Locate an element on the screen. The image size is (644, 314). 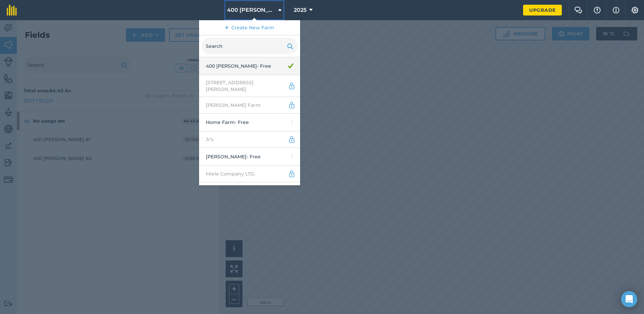
a: Home Farm- Free is located at coordinates (250, 122).